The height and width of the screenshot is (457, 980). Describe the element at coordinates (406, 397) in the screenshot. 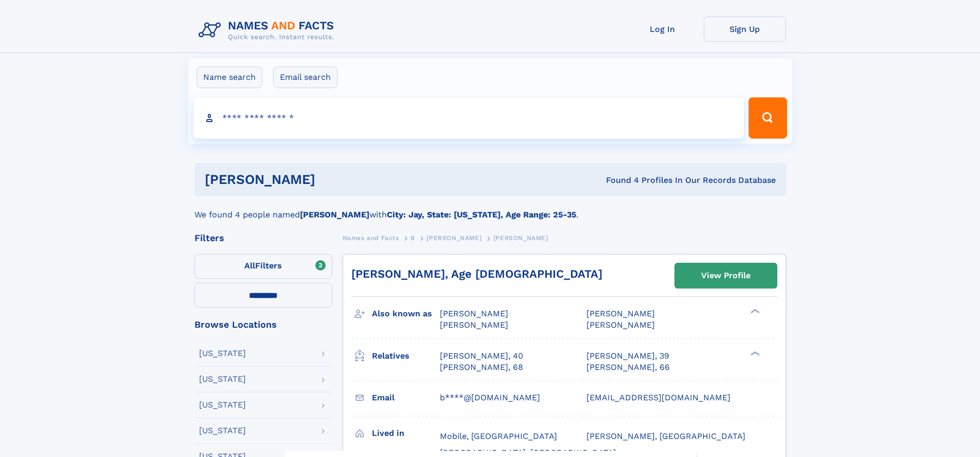

I see `h3: Email` at that location.